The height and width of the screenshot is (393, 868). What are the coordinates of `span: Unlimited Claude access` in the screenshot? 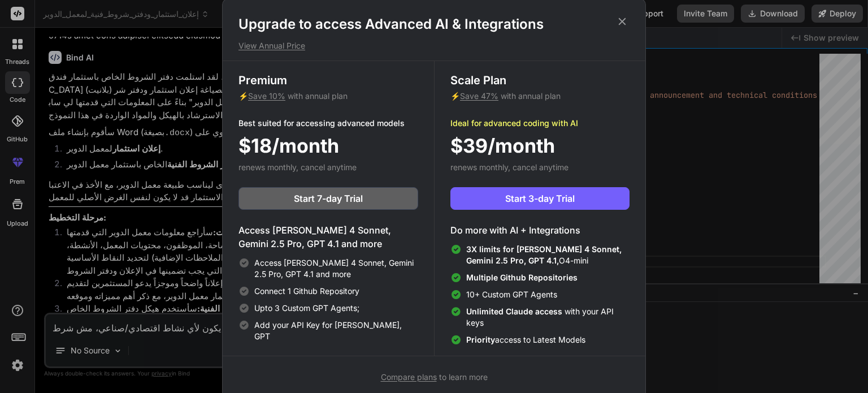 It's located at (516, 311).